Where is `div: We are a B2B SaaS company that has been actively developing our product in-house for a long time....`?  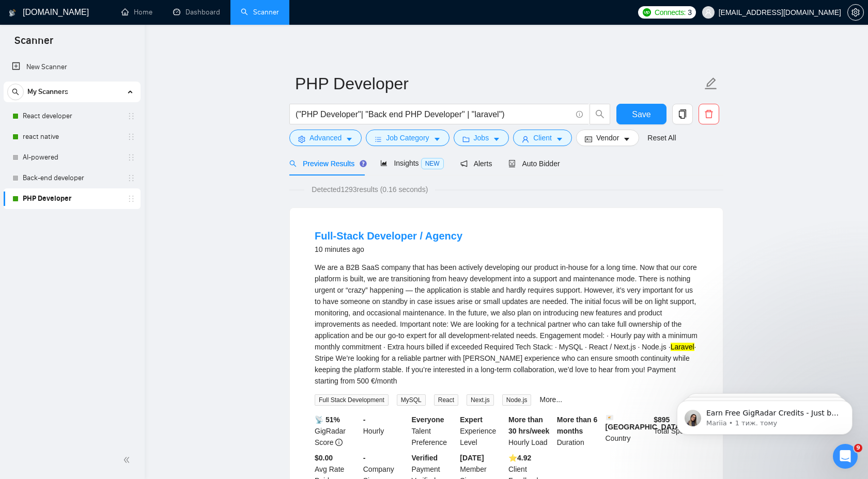 div: We are a B2B SaaS company that has been actively developing our product in-house for a long time.... is located at coordinates (507, 324).